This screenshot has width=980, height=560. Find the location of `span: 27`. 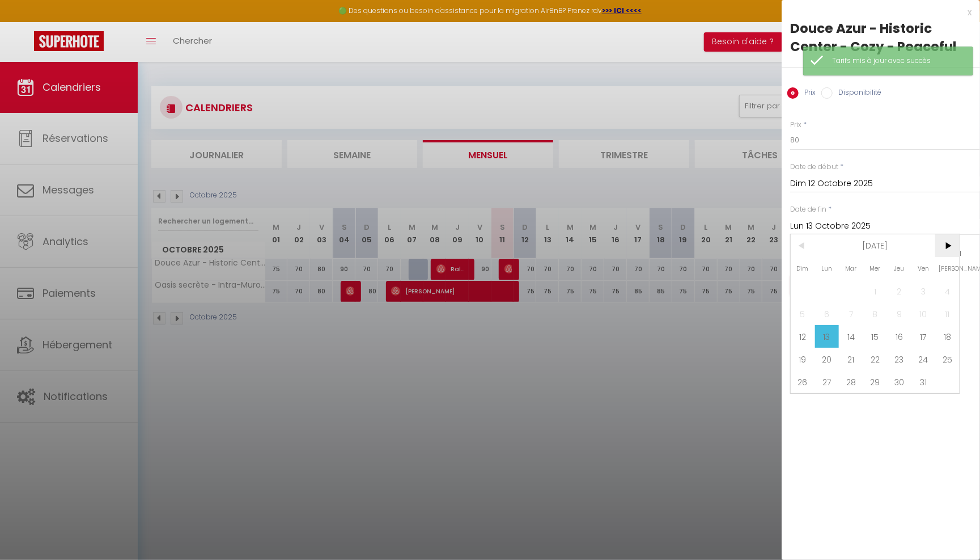

span: 27 is located at coordinates (827, 382).